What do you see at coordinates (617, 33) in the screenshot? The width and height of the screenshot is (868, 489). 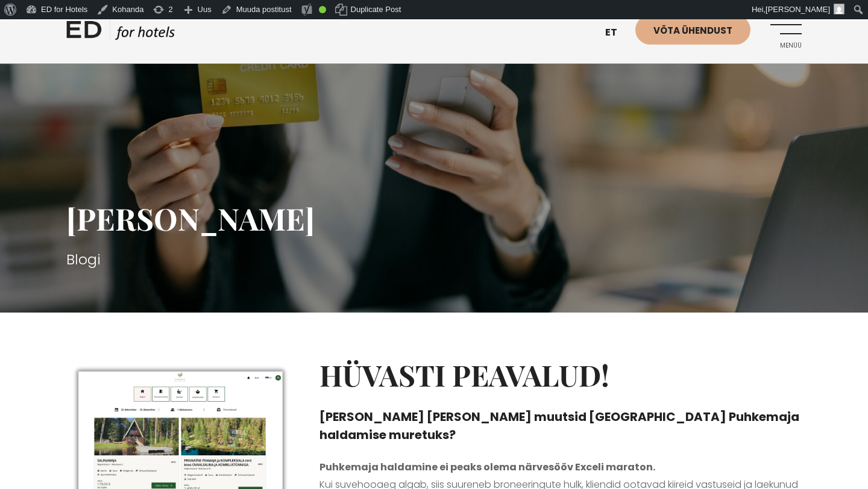 I see `a: et` at bounding box center [617, 33].